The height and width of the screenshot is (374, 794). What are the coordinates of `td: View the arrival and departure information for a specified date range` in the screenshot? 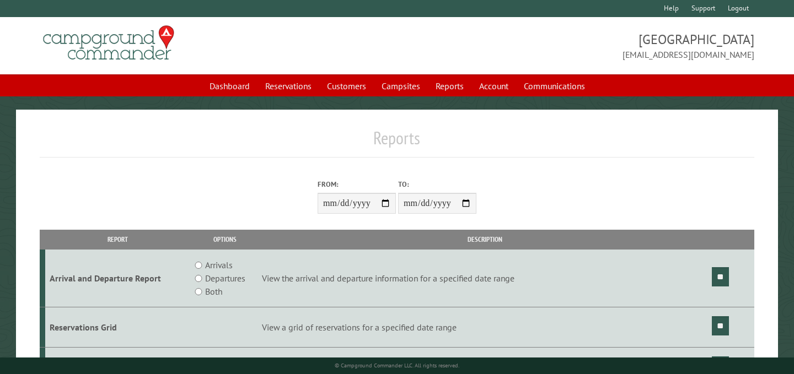 It's located at (485, 278).